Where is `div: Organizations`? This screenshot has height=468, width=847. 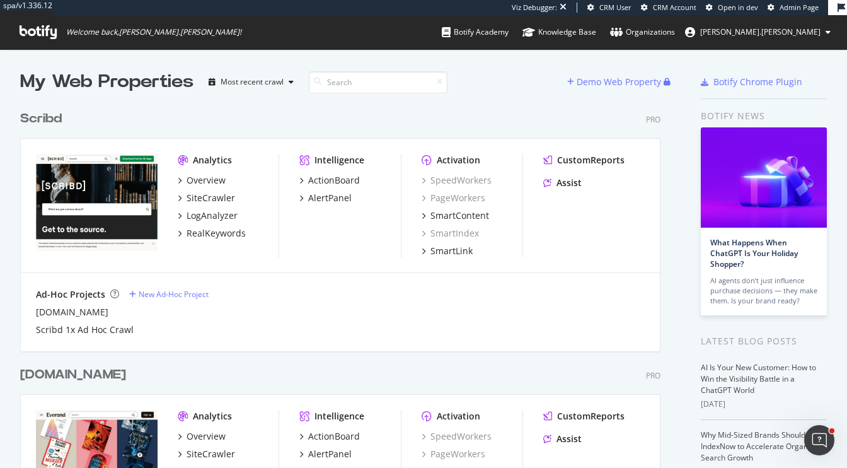 div: Organizations is located at coordinates (642, 32).